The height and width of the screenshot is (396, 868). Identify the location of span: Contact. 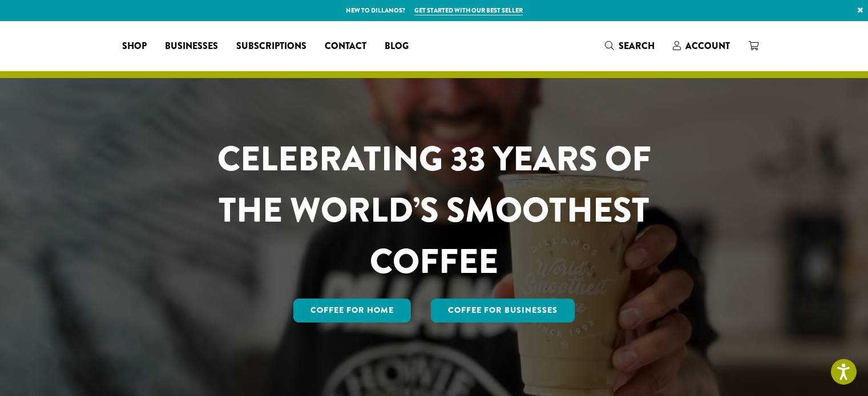
(345, 46).